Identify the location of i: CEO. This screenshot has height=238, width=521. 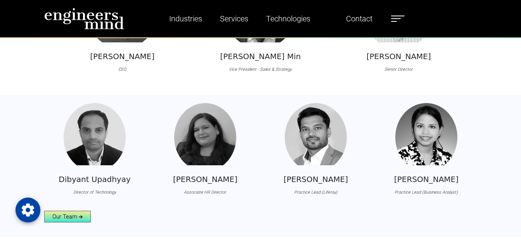
(122, 69).